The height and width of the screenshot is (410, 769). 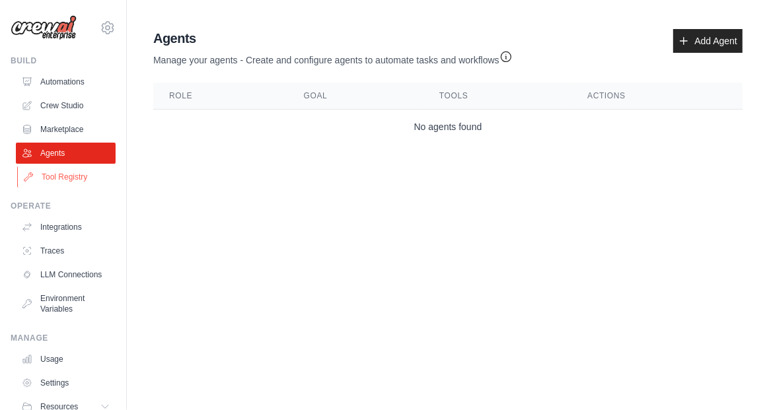 I want to click on th: Goal, so click(x=355, y=96).